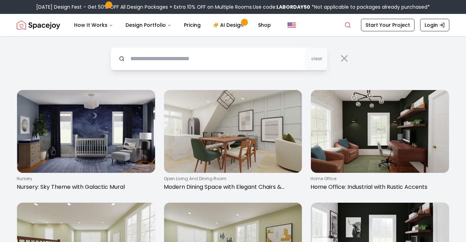 The image size is (466, 242). What do you see at coordinates (86, 132) in the screenshot?
I see `img: Nursery: Sky Theme with Galactic Mural` at bounding box center [86, 132].